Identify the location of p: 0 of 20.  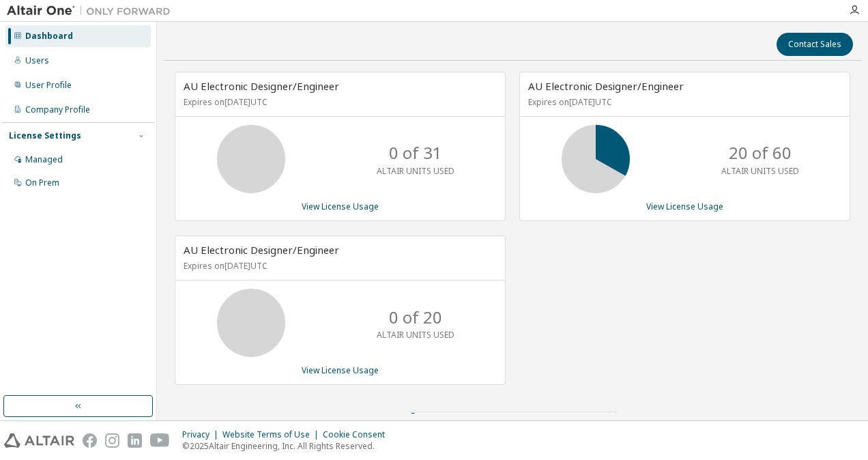
(415, 317).